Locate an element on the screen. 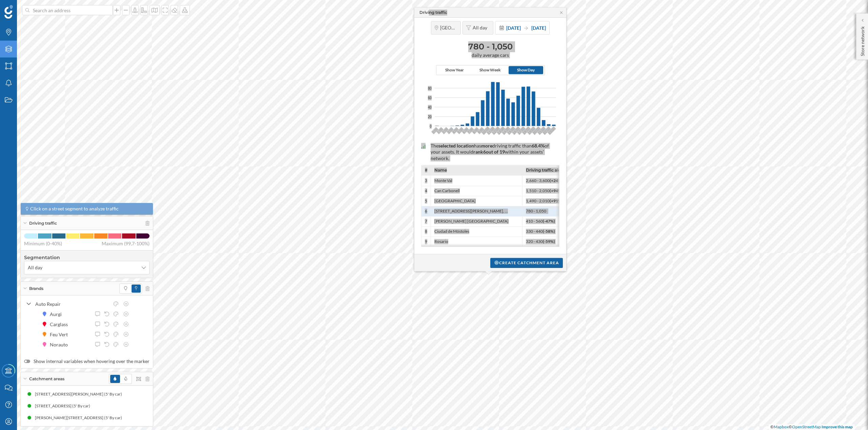 The image size is (868, 430). span: Driving traffic along the street segment is located at coordinates (546, 170).